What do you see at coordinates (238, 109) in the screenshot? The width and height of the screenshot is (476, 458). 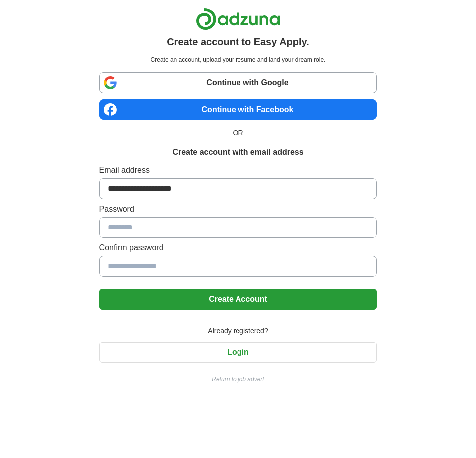 I see `a: Continue with Facebook` at bounding box center [238, 109].